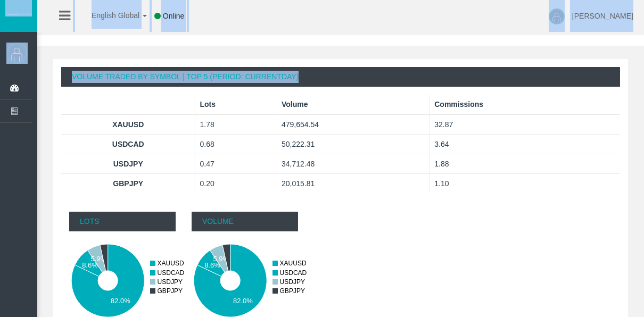 Image resolution: width=644 pixels, height=317 pixels. What do you see at coordinates (128, 184) in the screenshot?
I see `th: GBPJPY` at bounding box center [128, 184].